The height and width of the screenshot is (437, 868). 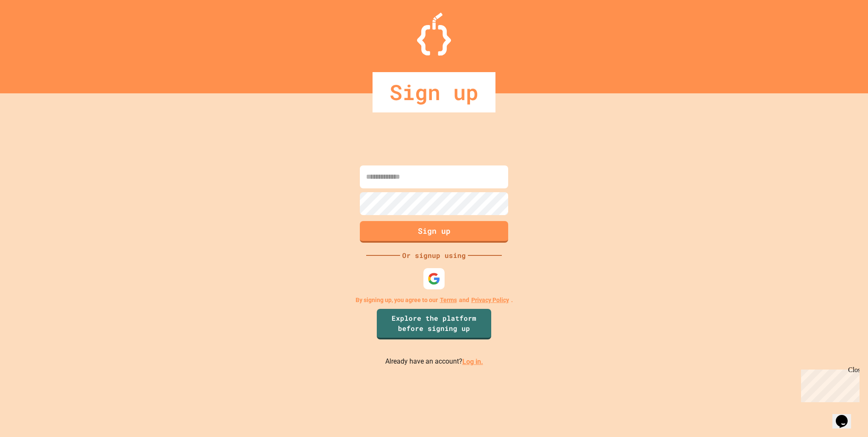 I want to click on div: Or signup using, so click(x=434, y=256).